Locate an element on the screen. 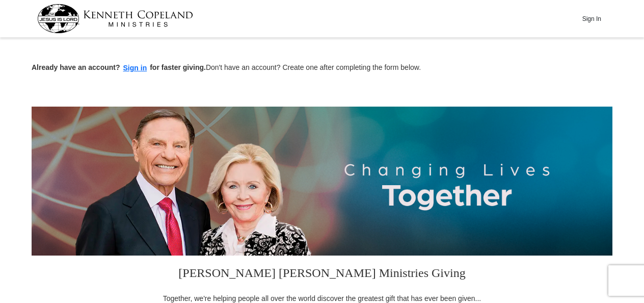 The height and width of the screenshot is (303, 644). img: kcm-header-logo.svg is located at coordinates (115, 18).